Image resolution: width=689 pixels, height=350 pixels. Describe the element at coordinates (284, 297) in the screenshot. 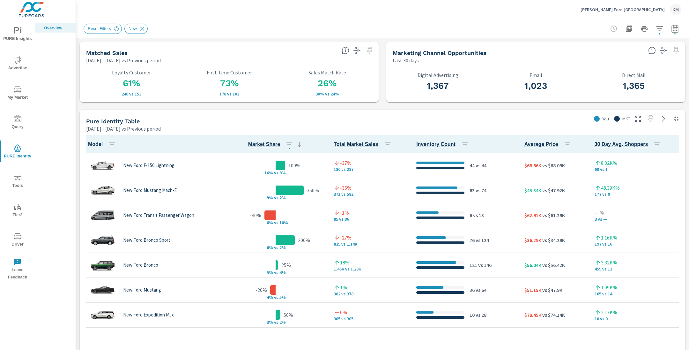

I see `p: s 5%` at that location.